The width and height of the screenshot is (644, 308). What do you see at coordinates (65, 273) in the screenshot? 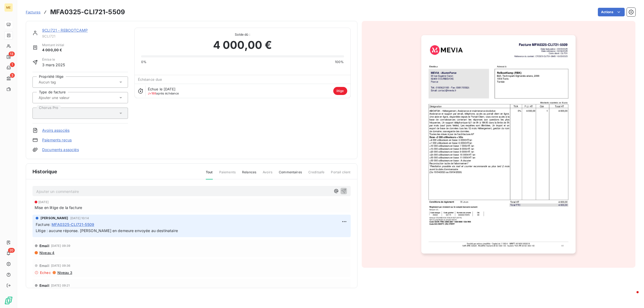
I see `span: Niveau 3` at bounding box center [65, 273].